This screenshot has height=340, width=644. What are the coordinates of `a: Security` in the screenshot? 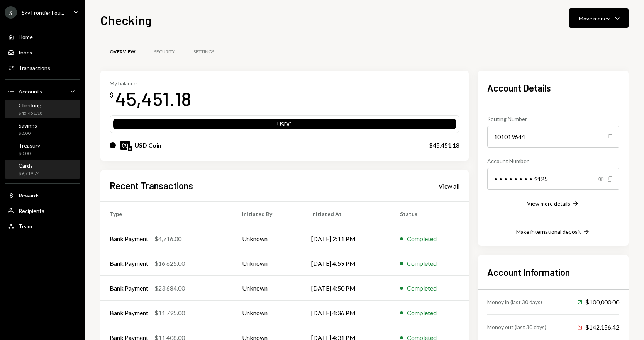 It's located at (164, 52).